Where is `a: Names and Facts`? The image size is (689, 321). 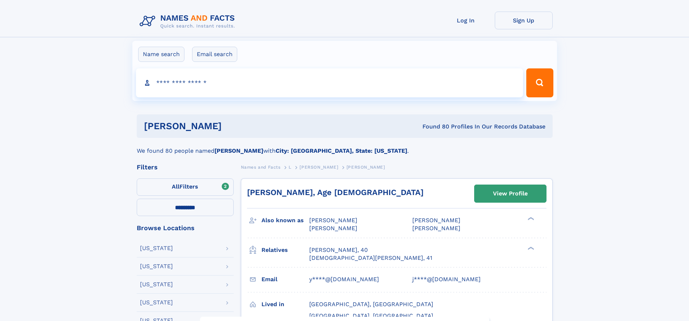
a: Names and Facts is located at coordinates (261, 167).